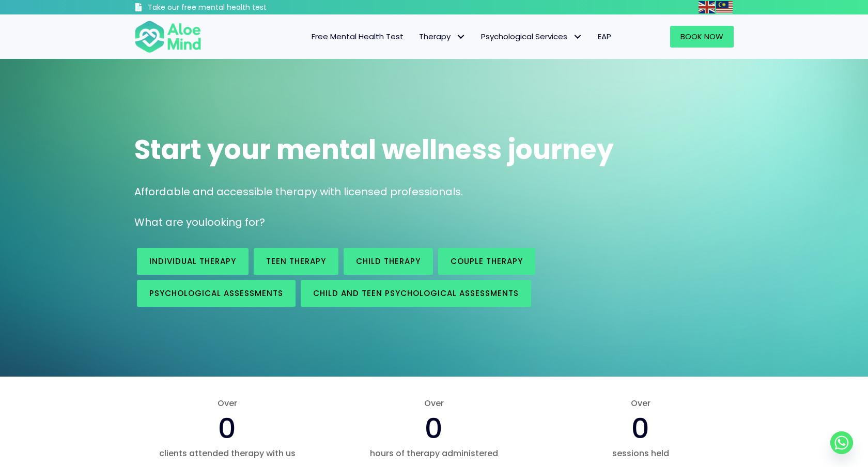 The width and height of the screenshot is (868, 467). Describe the element at coordinates (358, 36) in the screenshot. I see `span: Free Mental Health Test` at that location.